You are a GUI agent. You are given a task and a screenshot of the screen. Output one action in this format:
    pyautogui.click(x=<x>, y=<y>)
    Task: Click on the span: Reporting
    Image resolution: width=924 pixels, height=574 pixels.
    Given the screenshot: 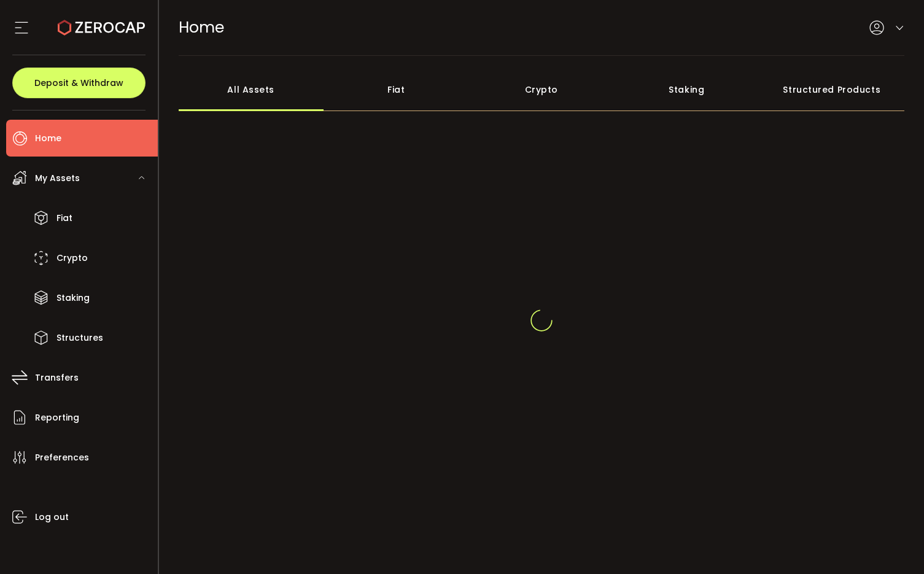 What is the action you would take?
    pyautogui.click(x=57, y=417)
    